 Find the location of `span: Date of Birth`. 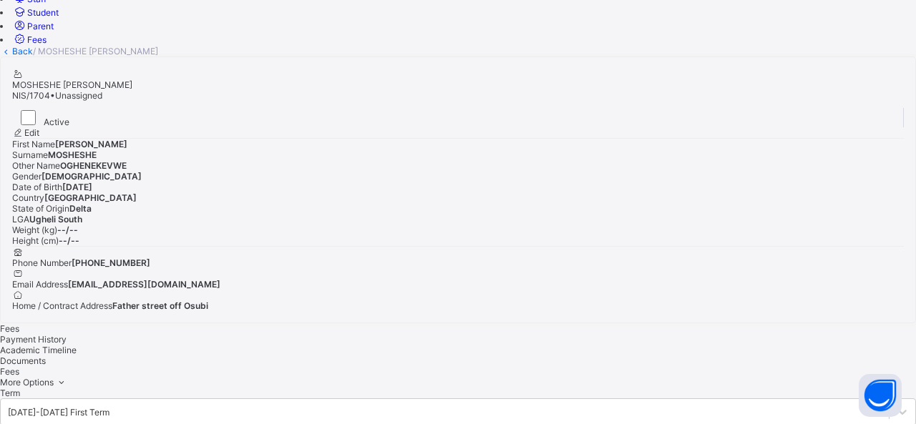

span: Date of Birth is located at coordinates (37, 187).